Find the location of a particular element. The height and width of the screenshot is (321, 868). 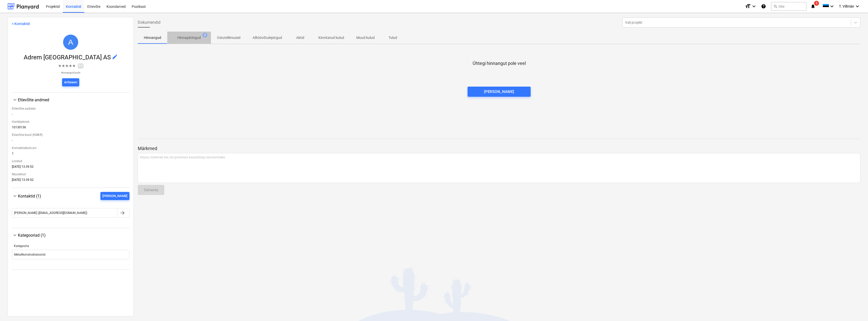

div: Hankijakood is located at coordinates (71, 122).